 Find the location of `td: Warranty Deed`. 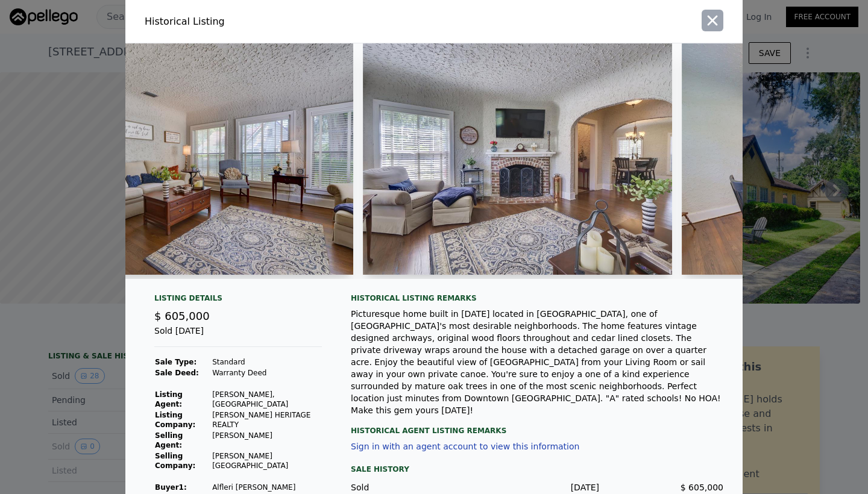

td: Warranty Deed is located at coordinates (266, 373).